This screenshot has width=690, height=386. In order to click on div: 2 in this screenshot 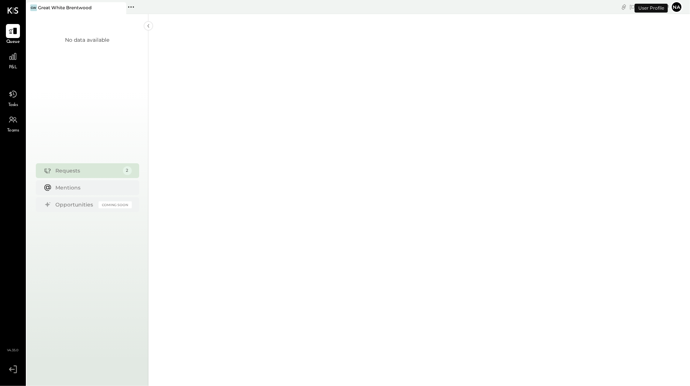, I will do `click(127, 171)`.